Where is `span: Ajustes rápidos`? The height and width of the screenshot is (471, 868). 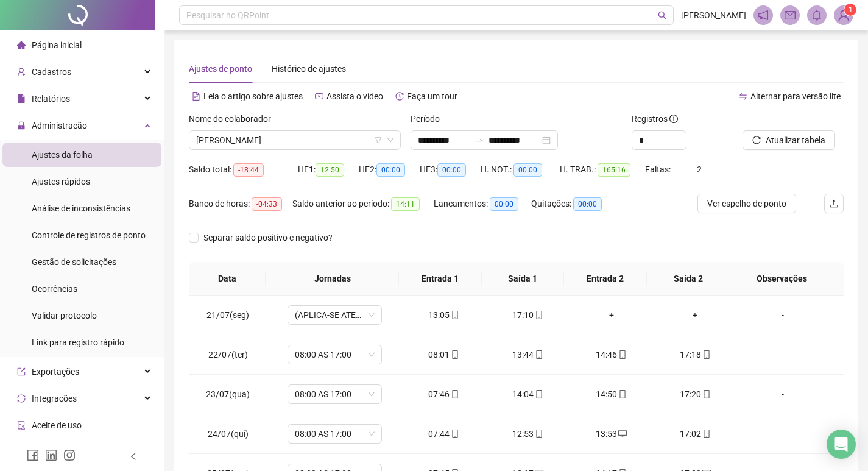
span: Ajustes rápidos is located at coordinates (61, 181).